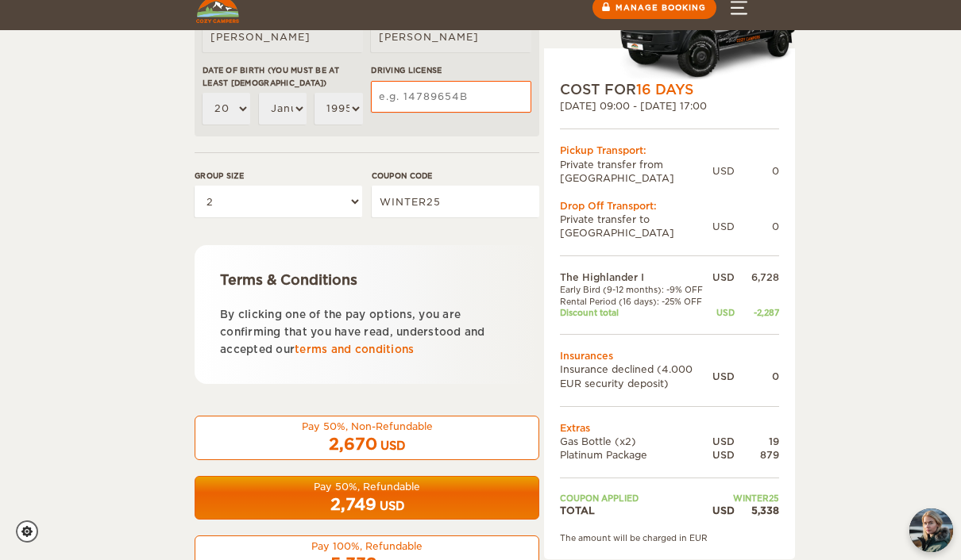 The image size is (961, 560). I want to click on label: Group size, so click(278, 175).